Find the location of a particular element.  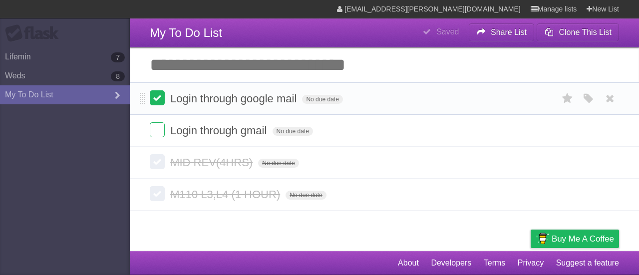

div: Flask is located at coordinates (35, 33).